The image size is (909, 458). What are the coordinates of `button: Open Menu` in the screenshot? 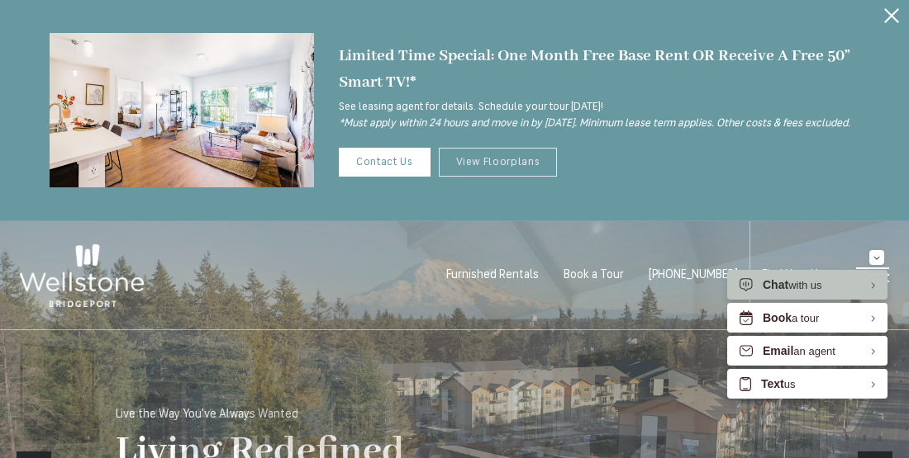 It's located at (872, 275).